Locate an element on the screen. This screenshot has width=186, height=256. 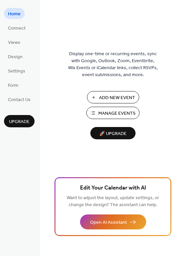
span: Connect is located at coordinates (17, 28).